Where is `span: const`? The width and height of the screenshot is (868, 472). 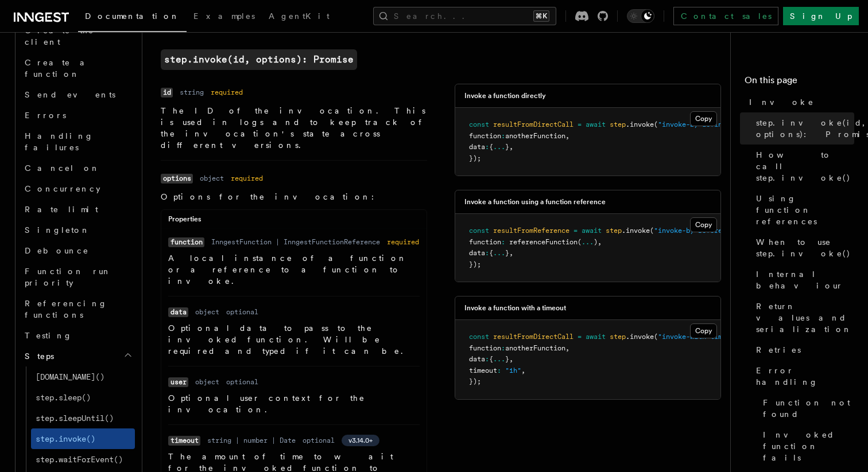
span: const is located at coordinates (479, 337).